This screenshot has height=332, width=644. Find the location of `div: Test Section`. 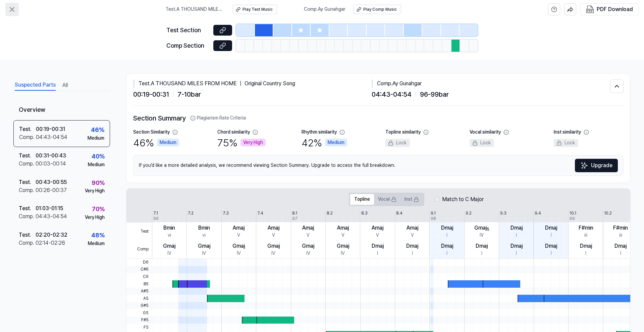

div: Test Section is located at coordinates (188, 30).